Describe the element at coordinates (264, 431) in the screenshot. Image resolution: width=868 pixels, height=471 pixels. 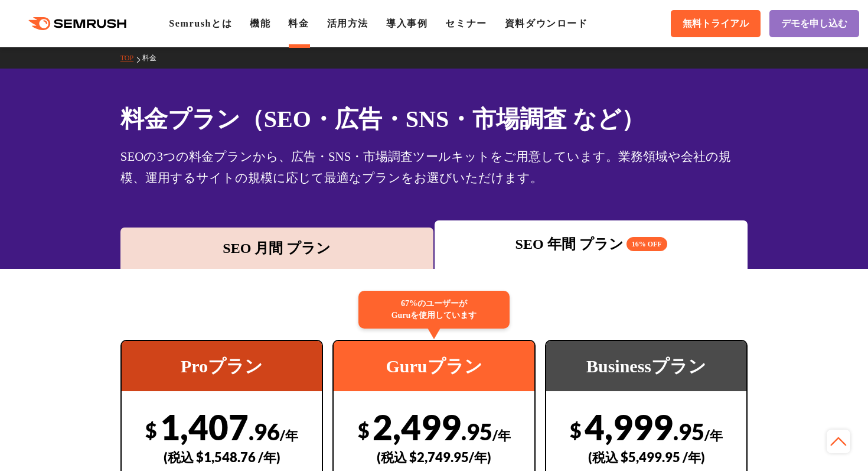
I see `span: .96` at that location.